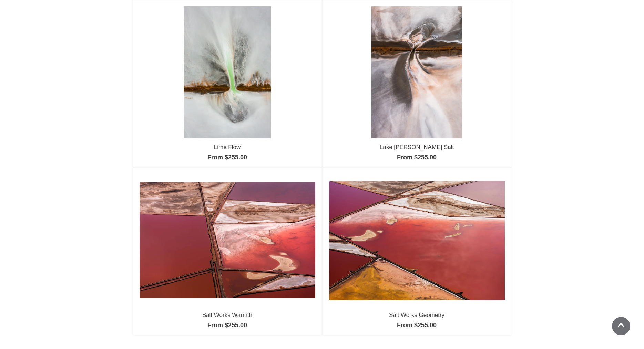 The width and height of the screenshot is (644, 349). Describe the element at coordinates (227, 315) in the screenshot. I see `a: Salt Works Warmth` at that location.